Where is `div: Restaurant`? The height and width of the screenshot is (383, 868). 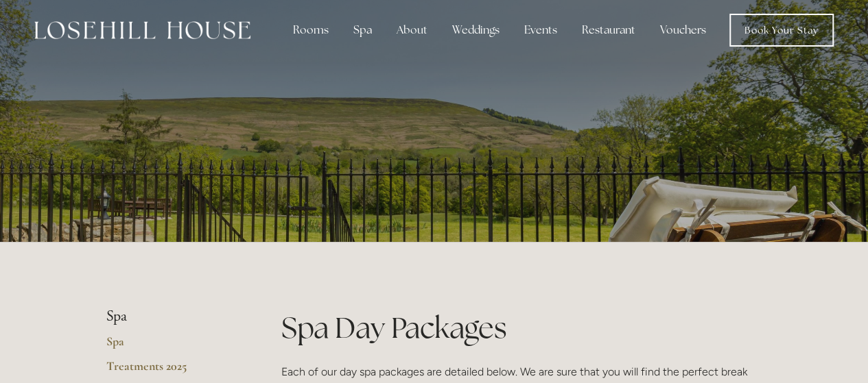 div: Restaurant is located at coordinates (609, 30).